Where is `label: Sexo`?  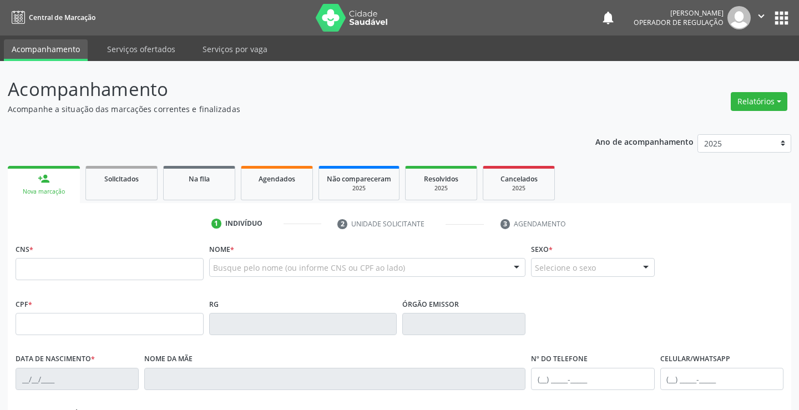 label: Sexo is located at coordinates (542, 249).